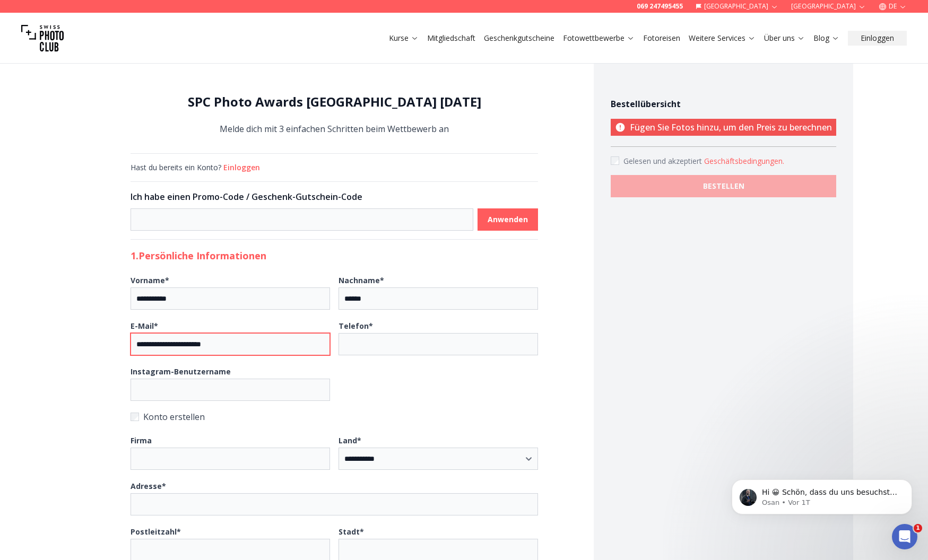 The width and height of the screenshot is (928, 560). Describe the element at coordinates (723, 38) in the screenshot. I see `a: Weitere Services` at that location.